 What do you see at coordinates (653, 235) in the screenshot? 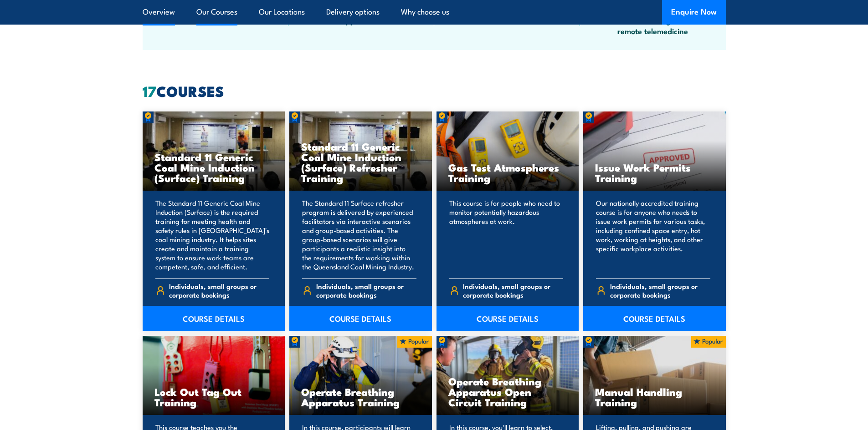
I see `p: Our nationally accredited training course is for anyone who needs to issue work permits for vario...` at bounding box center [653, 235].